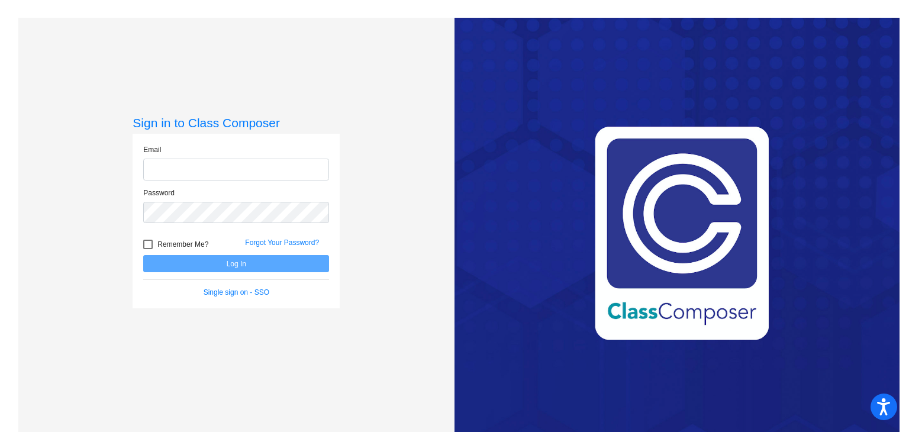  What do you see at coordinates (236, 123) in the screenshot?
I see `h3: Sign in to Class Composer` at bounding box center [236, 123].